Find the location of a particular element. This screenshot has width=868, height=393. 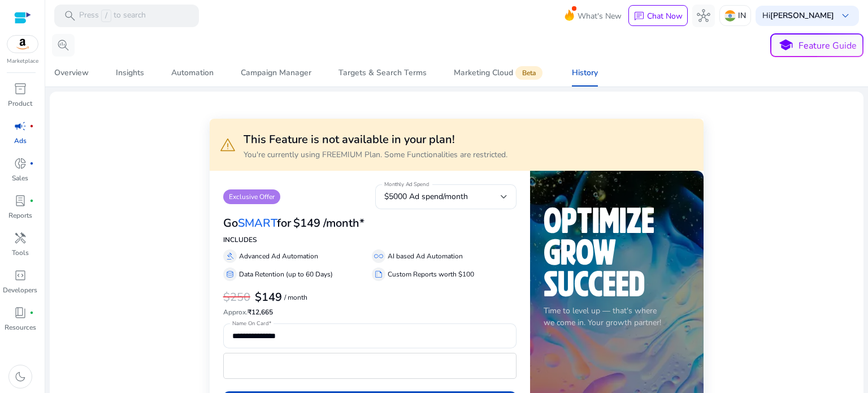

p: INCLUDES is located at coordinates (369, 240).